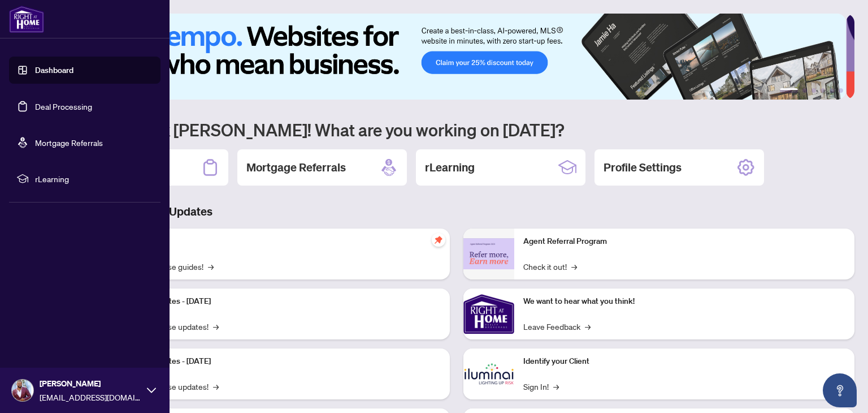 This screenshot has width=868, height=413. Describe the element at coordinates (823, 90) in the screenshot. I see `button: 4` at that location.